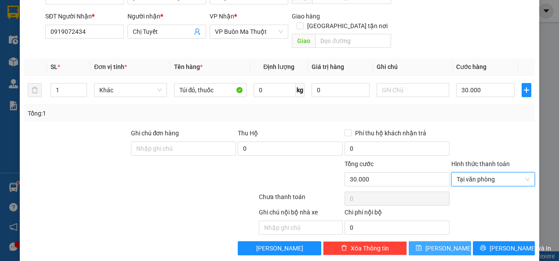  Describe the element at coordinates (391, 133) in the screenshot. I see `span: Phí thu hộ khách nhận trả` at that location.